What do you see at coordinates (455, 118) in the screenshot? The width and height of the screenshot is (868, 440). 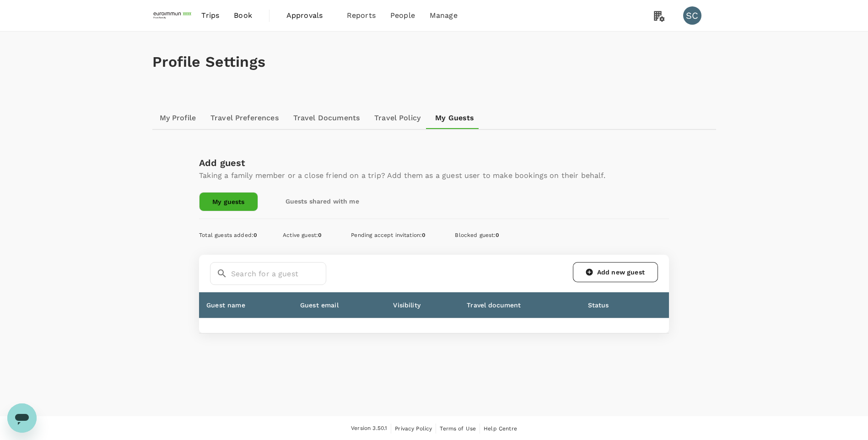 I see `a: My Guests` at bounding box center [455, 118].